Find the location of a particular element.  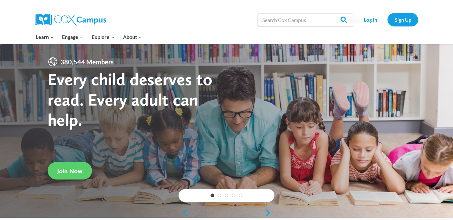

a: 5 is located at coordinates (240, 196).